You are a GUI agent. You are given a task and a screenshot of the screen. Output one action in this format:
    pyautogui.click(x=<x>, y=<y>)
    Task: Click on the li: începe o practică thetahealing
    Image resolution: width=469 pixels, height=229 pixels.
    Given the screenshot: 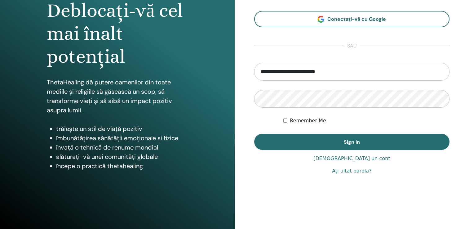 What is the action you would take?
    pyautogui.click(x=122, y=166)
    